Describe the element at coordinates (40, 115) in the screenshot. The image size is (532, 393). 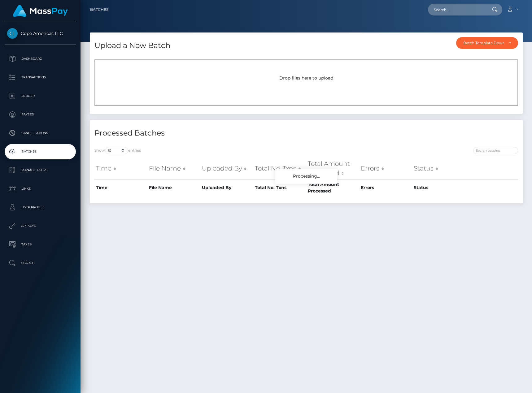
I see `p: Payees` at that location.